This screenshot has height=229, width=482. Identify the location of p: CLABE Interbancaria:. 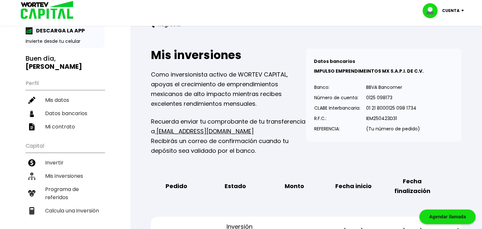
(337, 108).